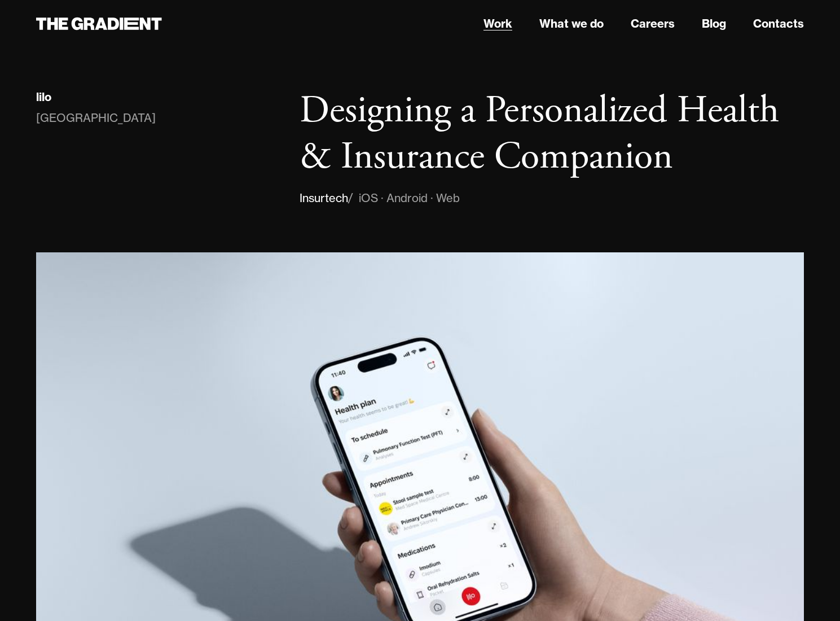  Describe the element at coordinates (713, 23) in the screenshot. I see `a: Blog` at that location.